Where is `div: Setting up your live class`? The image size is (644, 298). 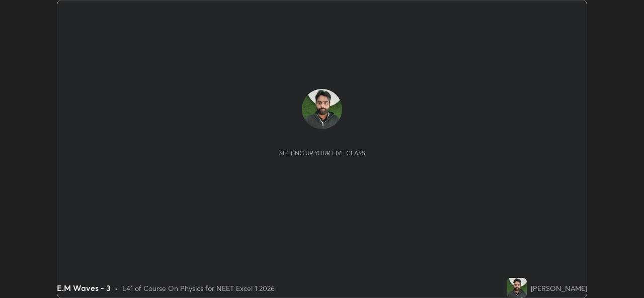 div: Setting up your live class is located at coordinates (322, 152).